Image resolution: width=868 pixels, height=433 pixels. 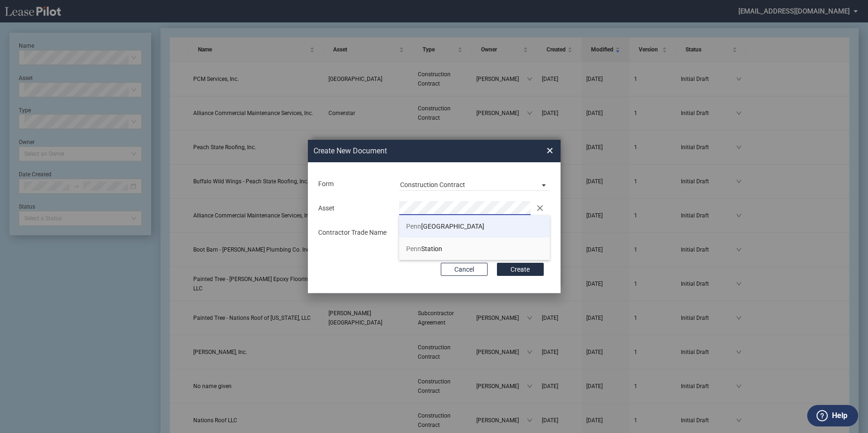 What do you see at coordinates (413, 151) in the screenshot?
I see `h2: Create New Document` at bounding box center [413, 151].